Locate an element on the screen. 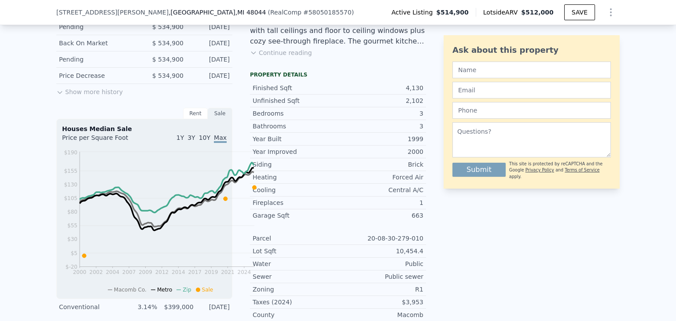  div: Zoning is located at coordinates (295, 290).